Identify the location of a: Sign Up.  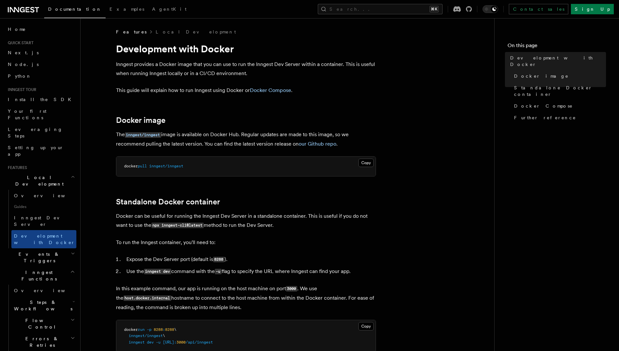
(593, 9).